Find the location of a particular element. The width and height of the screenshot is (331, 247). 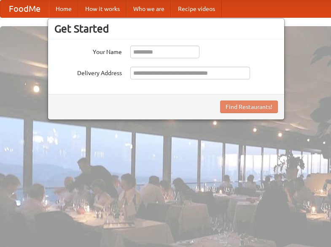

a: How it works is located at coordinates (103, 9).